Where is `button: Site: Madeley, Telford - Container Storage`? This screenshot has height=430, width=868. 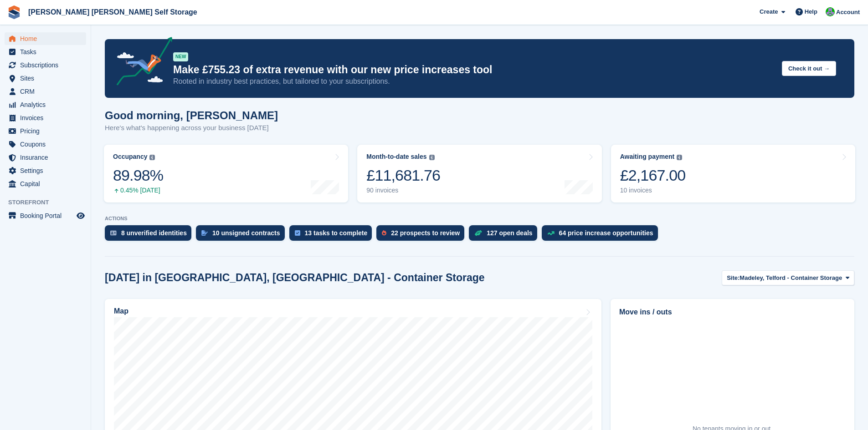 button: Site: Madeley, Telford - Container Storage is located at coordinates (787, 277).